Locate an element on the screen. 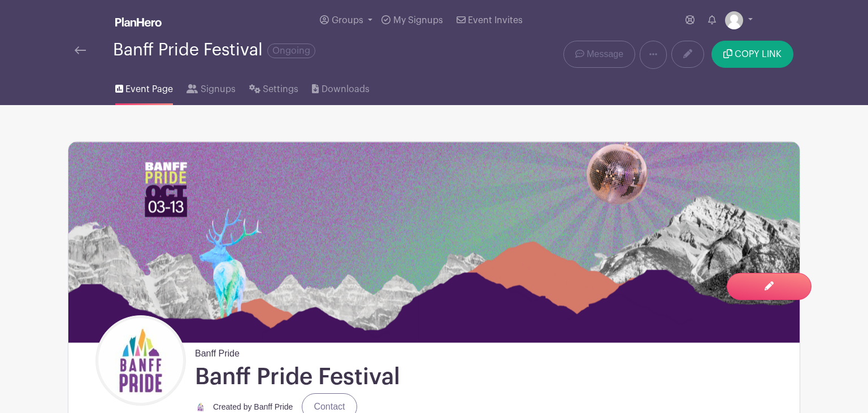  img: logo_white-6c42ec7e38ccf1d336a20a19083b03d10ae64f83f12c07503d8b9e83406b4c7d.svg is located at coordinates (139, 22).